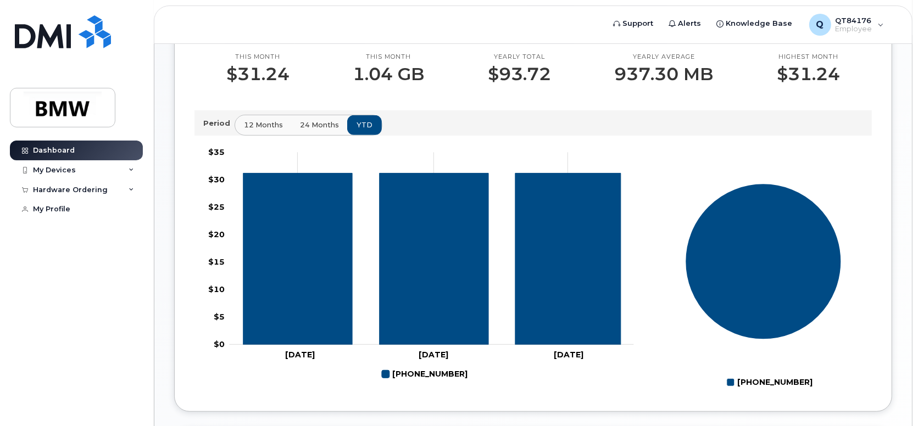  I want to click on span: 24 months, so click(319, 125).